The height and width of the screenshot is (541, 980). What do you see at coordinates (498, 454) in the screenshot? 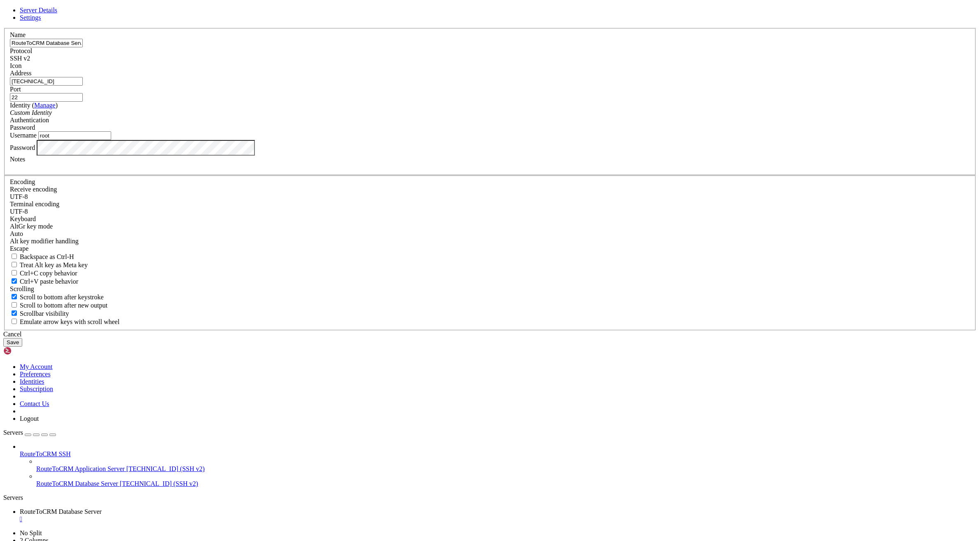
I see `a: RouteToCRM SSH` at bounding box center [498, 454].